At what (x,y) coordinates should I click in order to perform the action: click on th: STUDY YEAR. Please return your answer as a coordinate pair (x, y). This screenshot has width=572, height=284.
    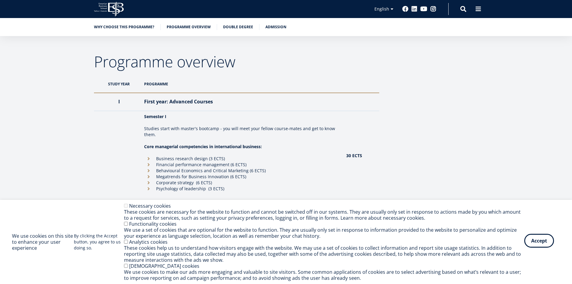
    Looking at the image, I should click on (118, 84).